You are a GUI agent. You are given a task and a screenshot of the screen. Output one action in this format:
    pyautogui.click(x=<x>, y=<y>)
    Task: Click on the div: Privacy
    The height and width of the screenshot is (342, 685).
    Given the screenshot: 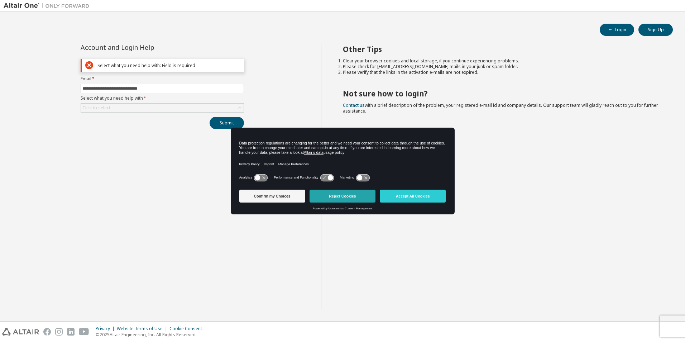 What is the action you would take?
    pyautogui.click(x=106, y=329)
    